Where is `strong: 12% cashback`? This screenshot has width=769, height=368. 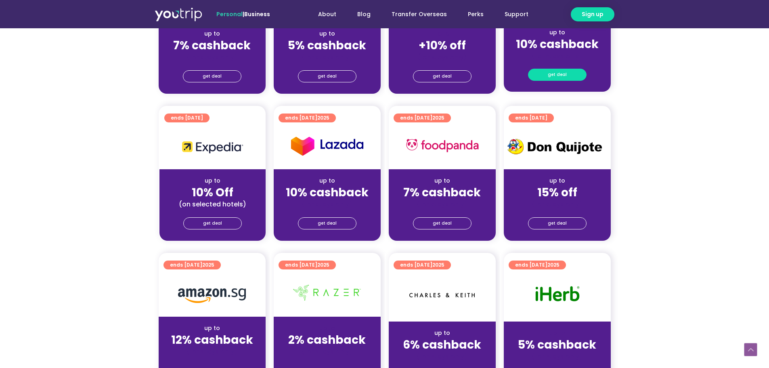 strong: 12% cashback is located at coordinates (212, 340).